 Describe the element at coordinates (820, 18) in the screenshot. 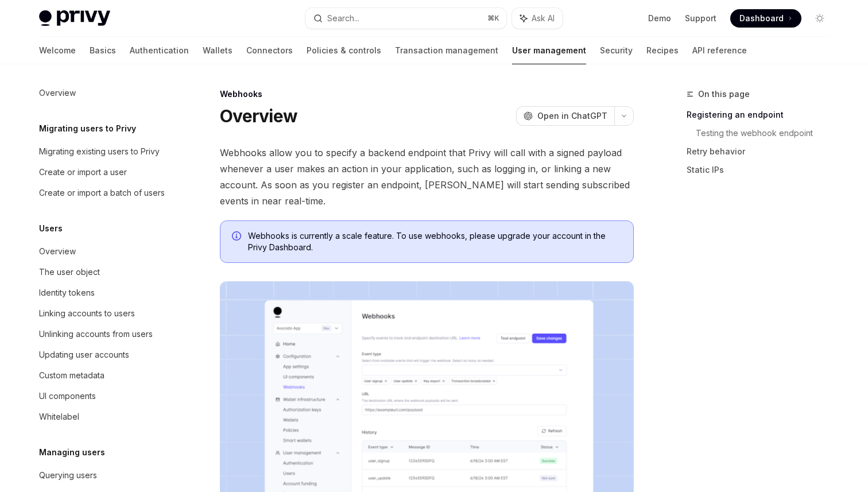

I see `button: Toggle dark mode` at that location.